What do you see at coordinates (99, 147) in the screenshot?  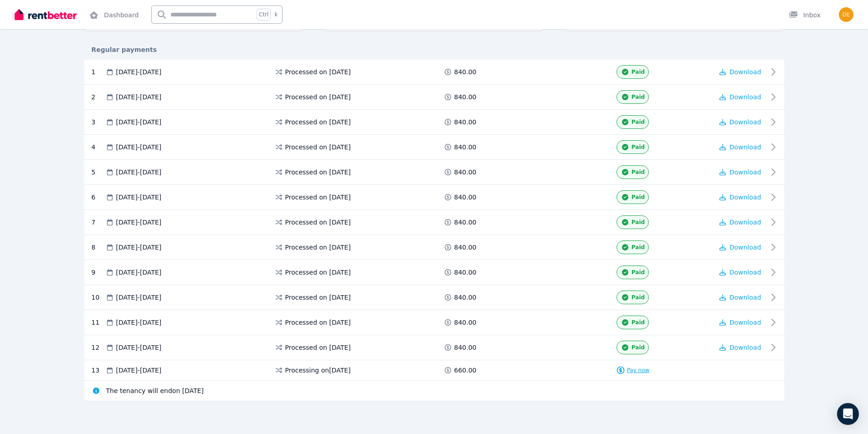 I see `div: 4` at bounding box center [99, 147].